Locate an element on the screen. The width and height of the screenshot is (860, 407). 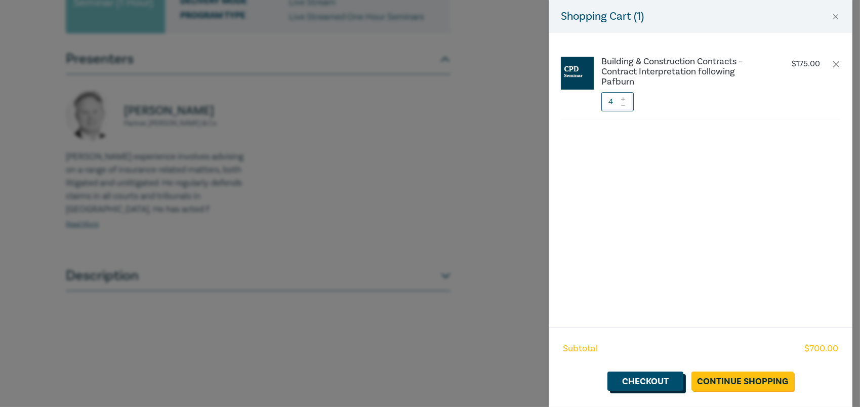
span: Subtotal is located at coordinates (580, 349).